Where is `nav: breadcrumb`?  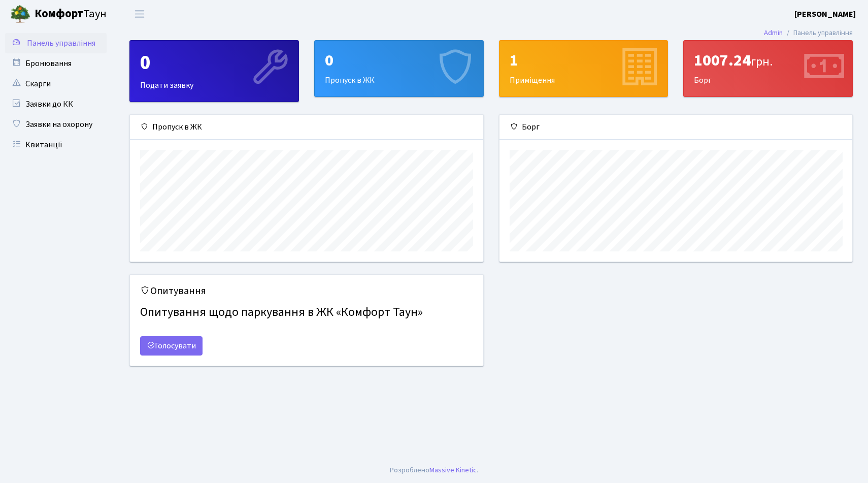 nav: breadcrumb is located at coordinates (808, 33).